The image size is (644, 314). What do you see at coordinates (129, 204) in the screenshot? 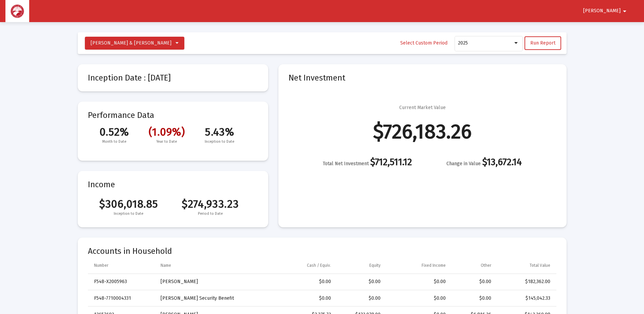
I see `span: $306,018.85` at bounding box center [129, 204].